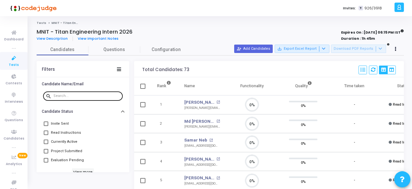 Image resolution: width=412 pixels, height=189 pixels. Describe the element at coordinates (64, 142) in the screenshot. I see `span: Currently Active` at that location.